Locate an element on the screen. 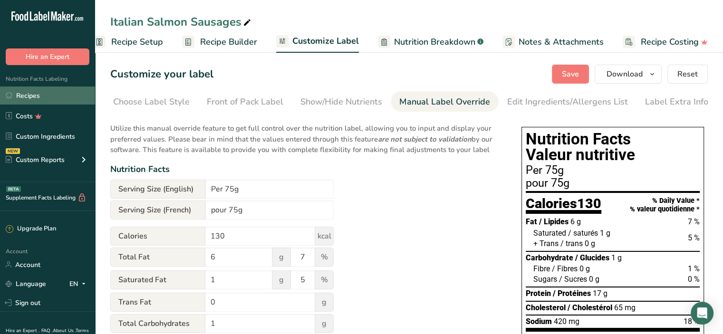 This screenshot has width=723, height=334. span: 7 % is located at coordinates (693, 221).